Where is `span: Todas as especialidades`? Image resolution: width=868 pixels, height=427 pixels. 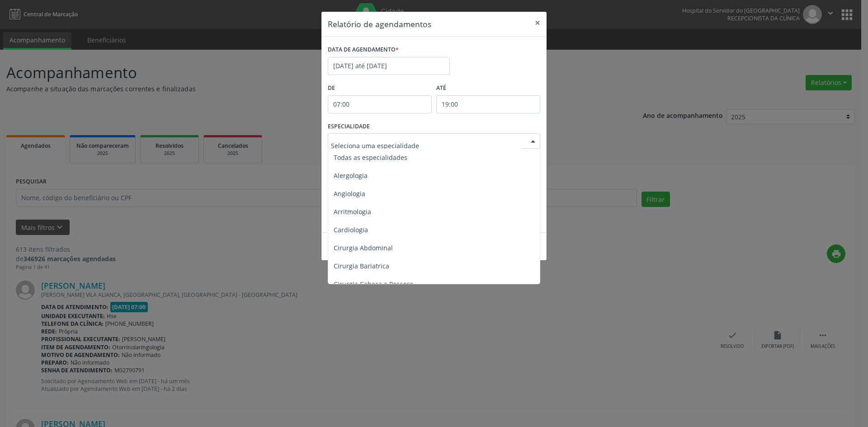 span: Todas as especialidades is located at coordinates (370, 157).